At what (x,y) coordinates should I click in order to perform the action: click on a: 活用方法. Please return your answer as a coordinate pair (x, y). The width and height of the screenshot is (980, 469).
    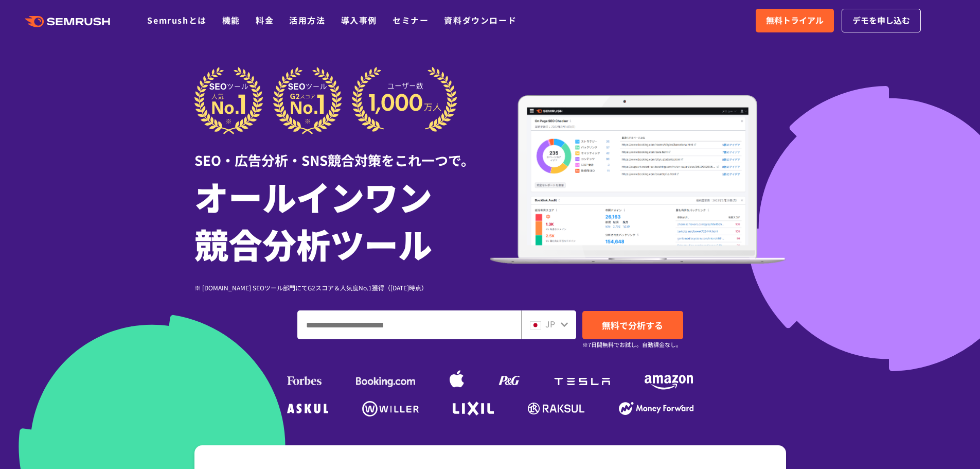
    Looking at the image, I should click on (307, 20).